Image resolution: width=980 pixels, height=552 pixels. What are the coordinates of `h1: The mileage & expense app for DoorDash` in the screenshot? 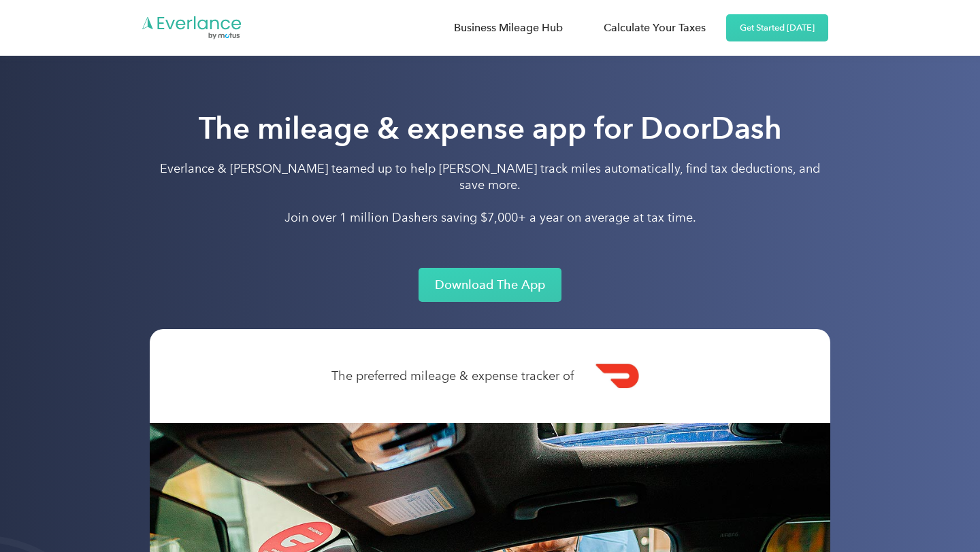 It's located at (490, 129).